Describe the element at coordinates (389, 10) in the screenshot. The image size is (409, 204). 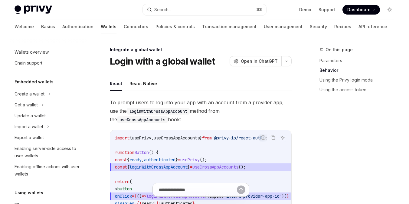
I see `button: Toggle dark mode` at that location.